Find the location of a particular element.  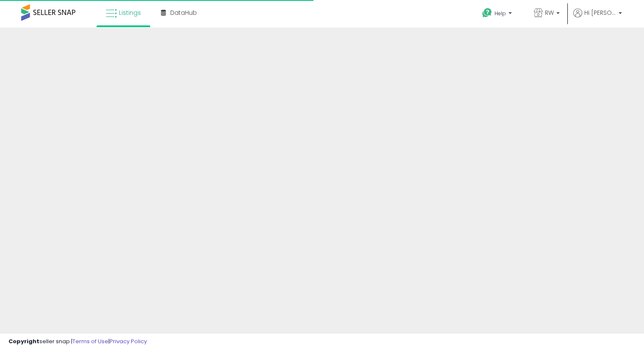

a: Help is located at coordinates (498, 14).